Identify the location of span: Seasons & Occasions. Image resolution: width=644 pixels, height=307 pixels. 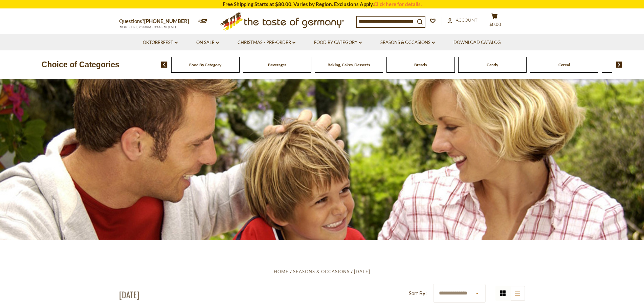
(321, 271).